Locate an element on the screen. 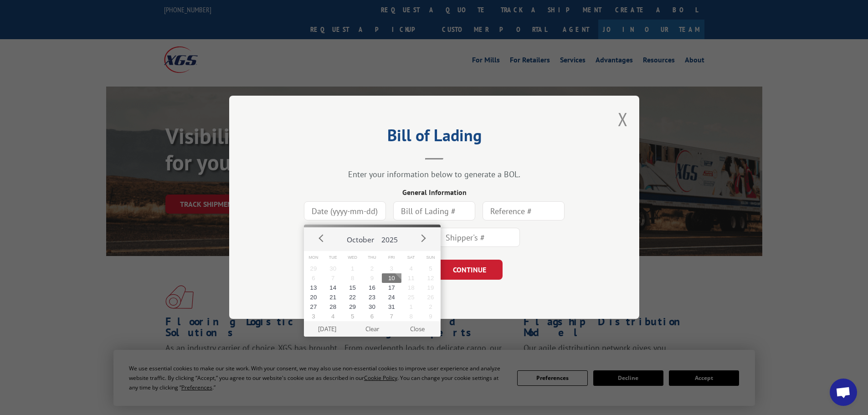 The width and height of the screenshot is (868, 415). button: 16 is located at coordinates (372, 287).